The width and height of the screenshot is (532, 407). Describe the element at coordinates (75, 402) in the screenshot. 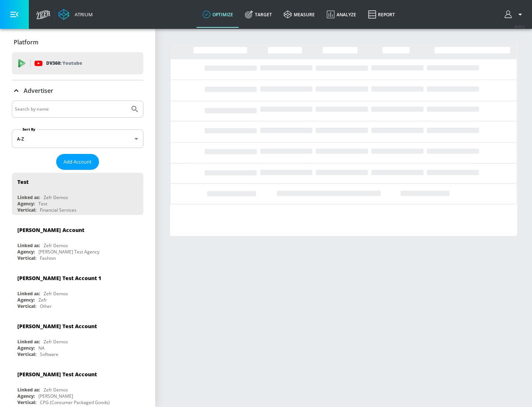

I see `div: CPG (Consumer Packaged Goods)` at that location.